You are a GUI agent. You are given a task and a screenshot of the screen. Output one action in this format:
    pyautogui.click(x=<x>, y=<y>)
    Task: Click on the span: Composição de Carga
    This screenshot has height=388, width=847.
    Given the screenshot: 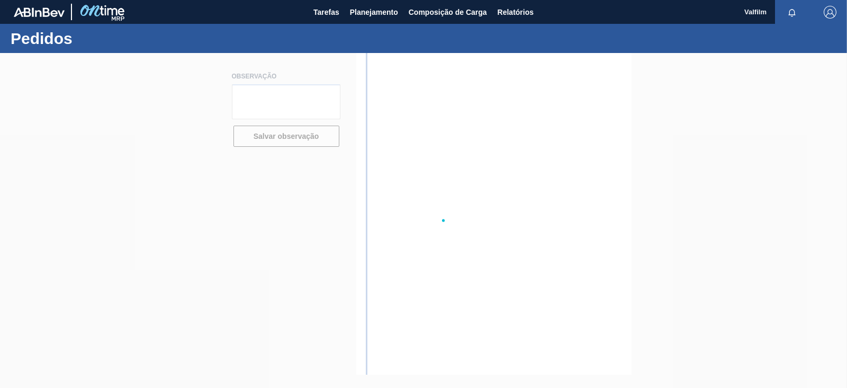 What is the action you would take?
    pyautogui.click(x=448, y=12)
    